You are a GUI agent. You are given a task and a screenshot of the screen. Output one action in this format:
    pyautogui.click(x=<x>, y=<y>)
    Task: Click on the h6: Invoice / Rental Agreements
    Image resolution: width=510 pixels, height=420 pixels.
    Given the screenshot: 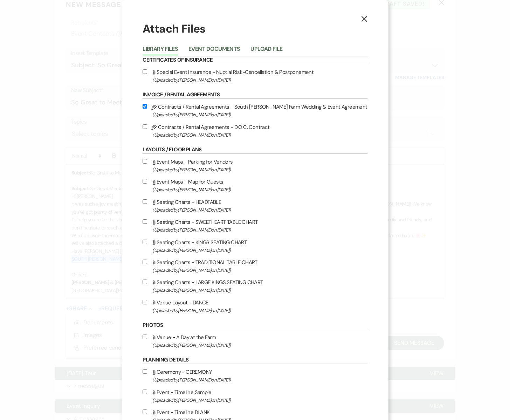 What is the action you would take?
    pyautogui.click(x=255, y=95)
    